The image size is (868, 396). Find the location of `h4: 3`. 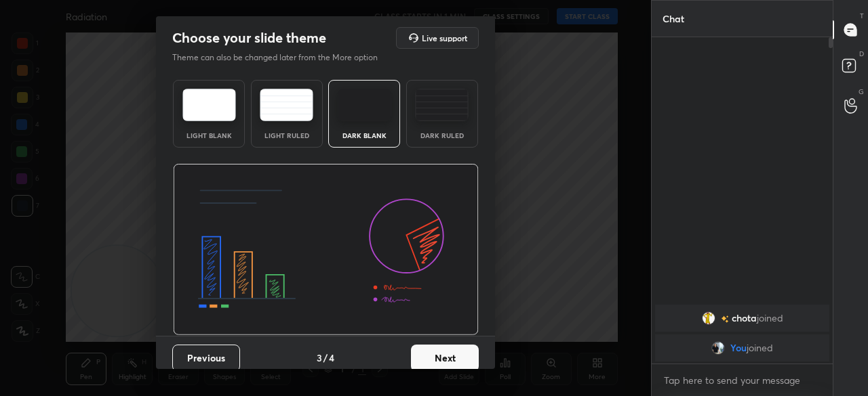

h4: 3 is located at coordinates (319, 358).